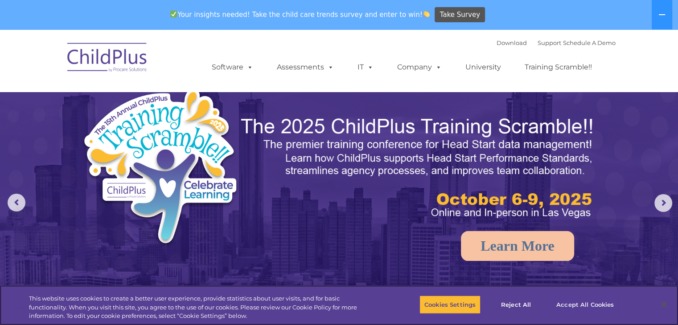 The image size is (678, 325). I want to click on div: This website uses cookies to create a better user experience, provide statistics about user visit..., so click(201, 308).